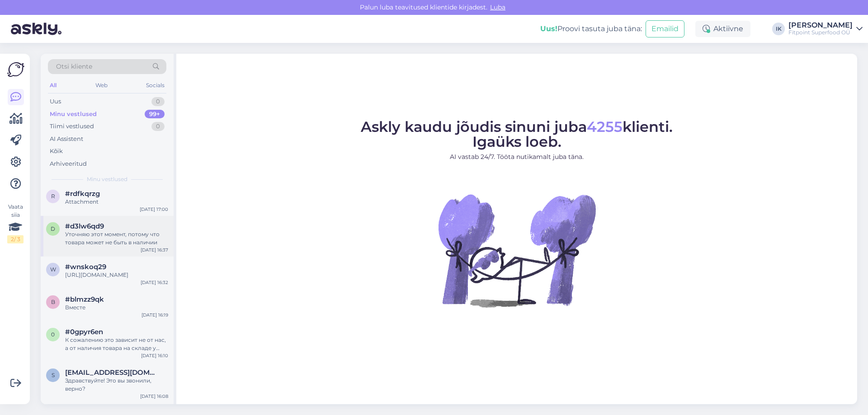 The height and width of the screenshot is (415, 868). I want to click on div: Arhiveeritud, so click(68, 164).